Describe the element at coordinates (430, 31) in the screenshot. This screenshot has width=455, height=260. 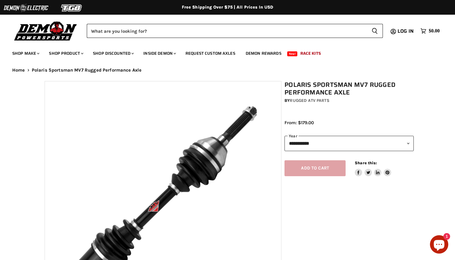
I see `a: $0.00` at that location.